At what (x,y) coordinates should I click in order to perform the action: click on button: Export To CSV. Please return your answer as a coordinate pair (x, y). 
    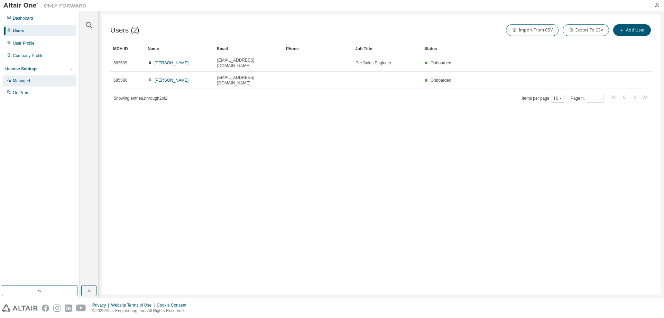
    Looking at the image, I should click on (586, 30).